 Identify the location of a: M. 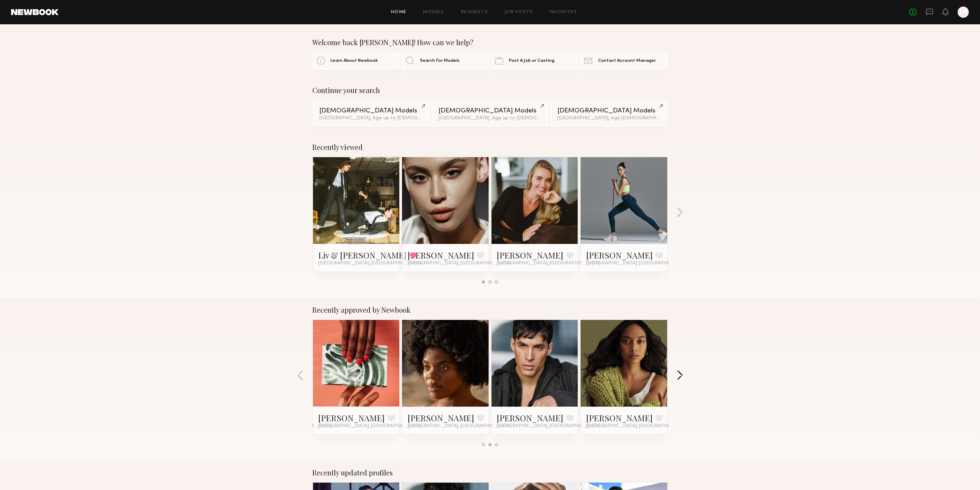
(964, 12).